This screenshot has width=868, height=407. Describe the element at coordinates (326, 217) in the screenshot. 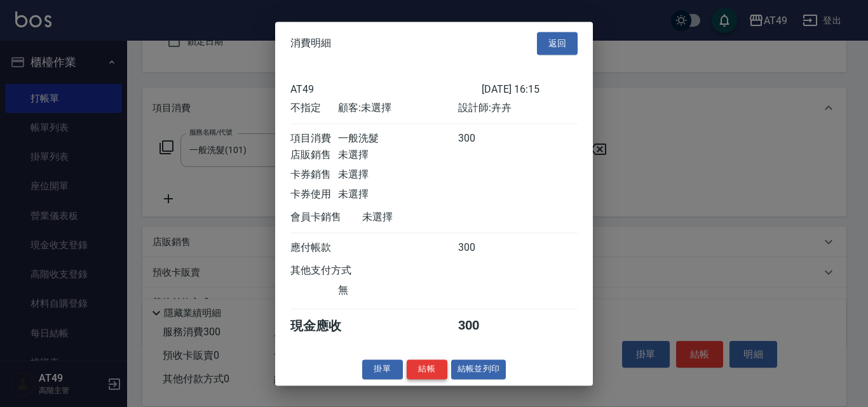

I see `div: 會員卡銷售` at that location.